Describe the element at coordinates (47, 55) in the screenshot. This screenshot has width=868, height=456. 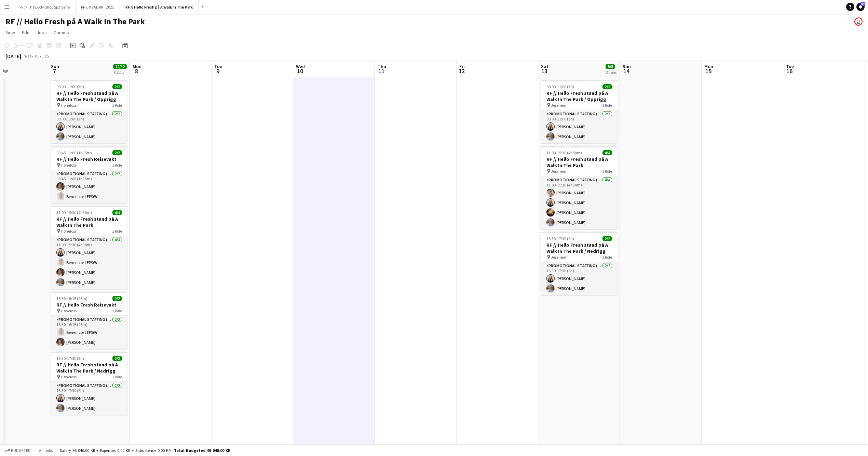
I see `div: CEST` at that location.